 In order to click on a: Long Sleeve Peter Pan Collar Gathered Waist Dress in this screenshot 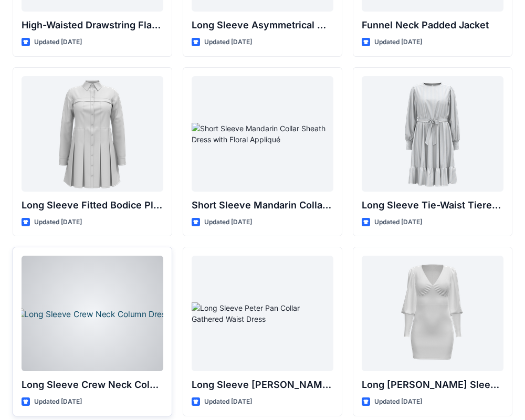, I will do `click(262, 314)`.